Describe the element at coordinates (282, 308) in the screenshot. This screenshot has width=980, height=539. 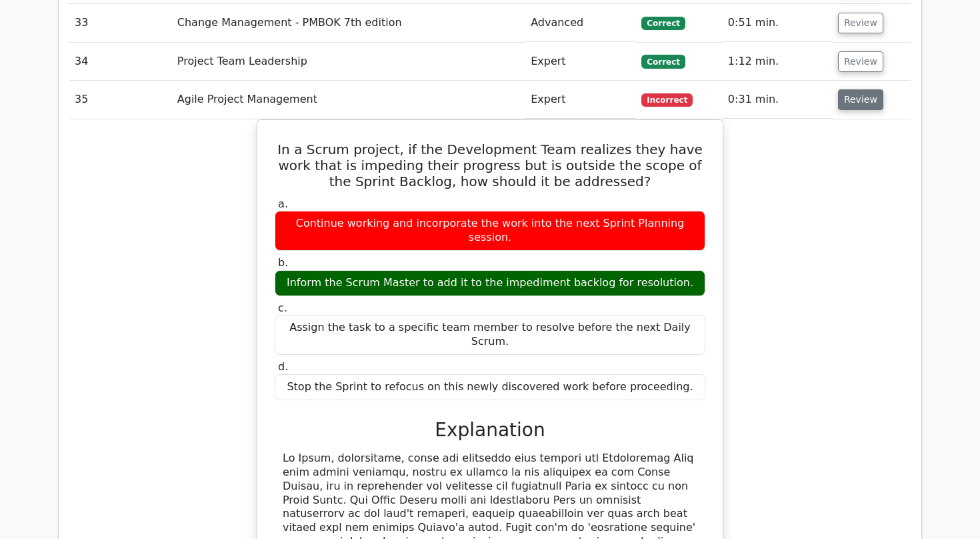
I see `span: c.` at that location.